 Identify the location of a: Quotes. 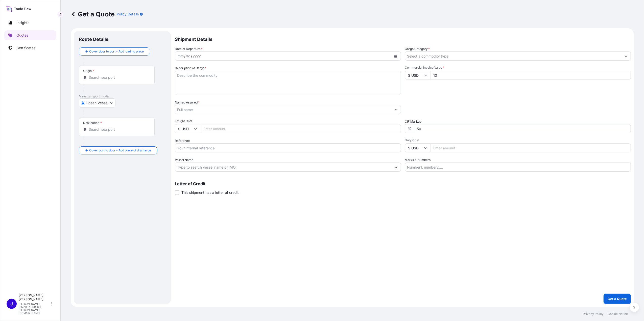
(31, 35).